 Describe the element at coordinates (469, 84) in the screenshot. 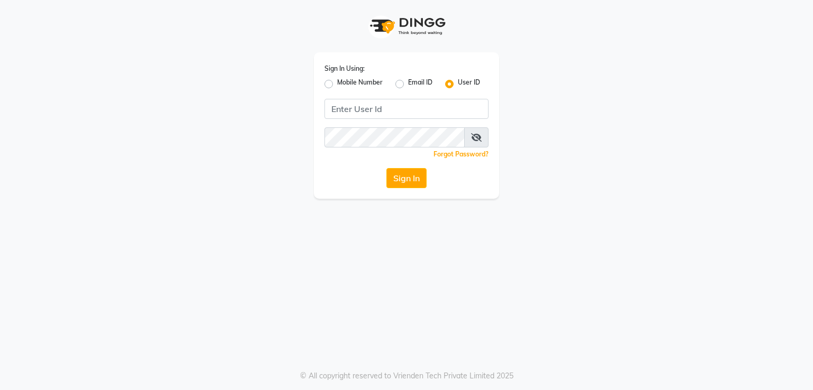

I see `label: User ID` at that location.